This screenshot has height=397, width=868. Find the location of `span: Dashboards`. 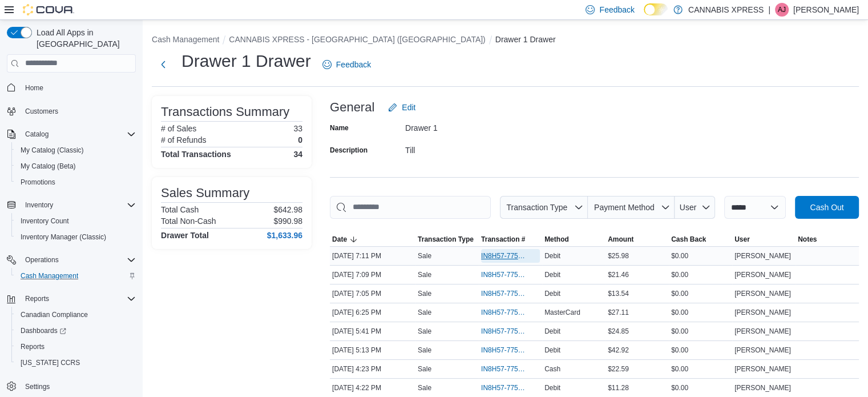

span: Dashboards is located at coordinates (43, 331).